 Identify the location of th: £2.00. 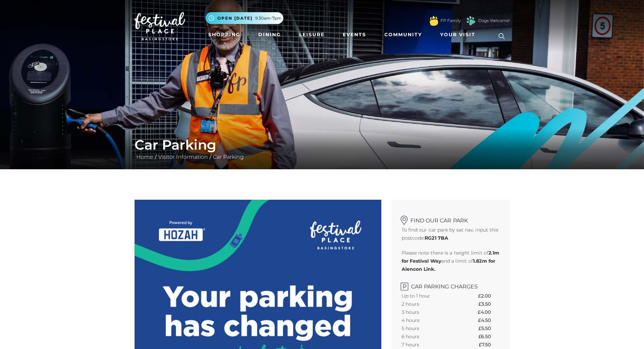
(489, 296).